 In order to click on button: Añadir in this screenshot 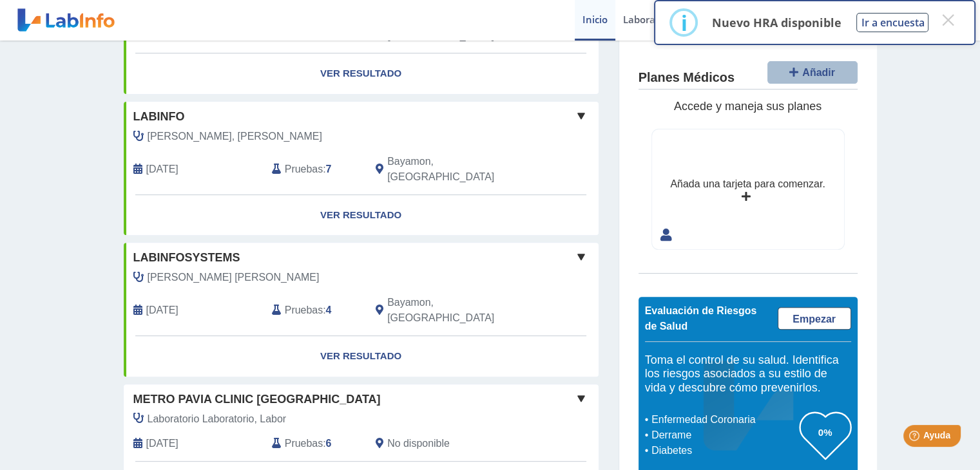, I will do `click(813, 72)`.